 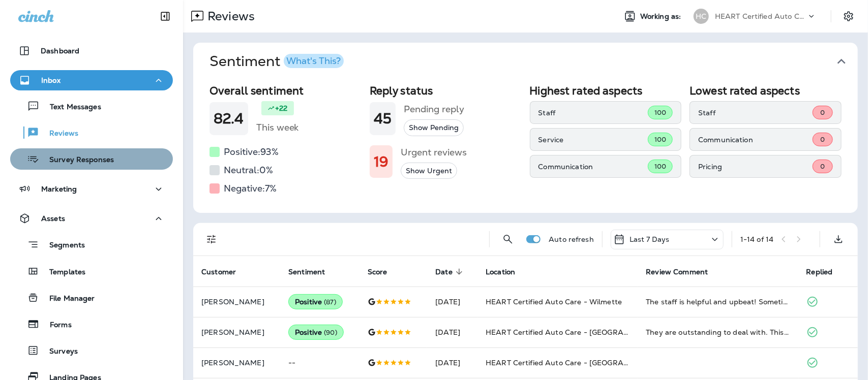 What do you see at coordinates (91, 272) in the screenshot?
I see `button: Templates` at bounding box center [91, 272].